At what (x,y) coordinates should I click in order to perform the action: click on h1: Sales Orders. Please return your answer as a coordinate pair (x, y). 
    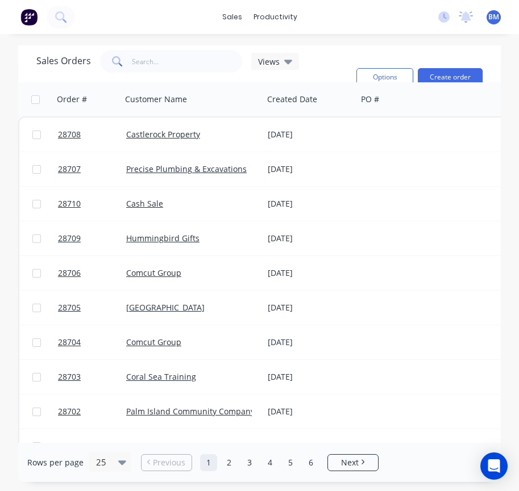
    Looking at the image, I should click on (64, 61).